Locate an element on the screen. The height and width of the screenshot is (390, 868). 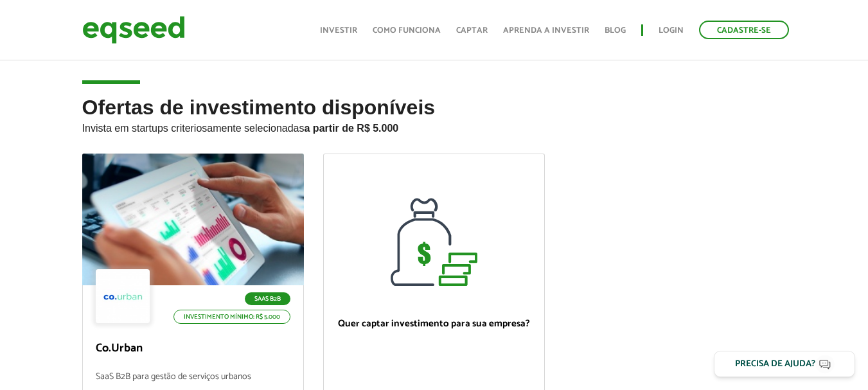
p: Quer captar investimento para sua empresa? is located at coordinates (434, 324).